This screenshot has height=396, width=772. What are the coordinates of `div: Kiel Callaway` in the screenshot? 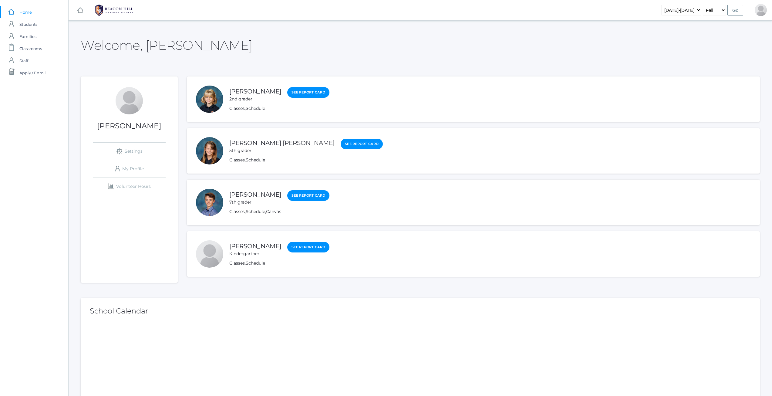 It's located at (210, 254).